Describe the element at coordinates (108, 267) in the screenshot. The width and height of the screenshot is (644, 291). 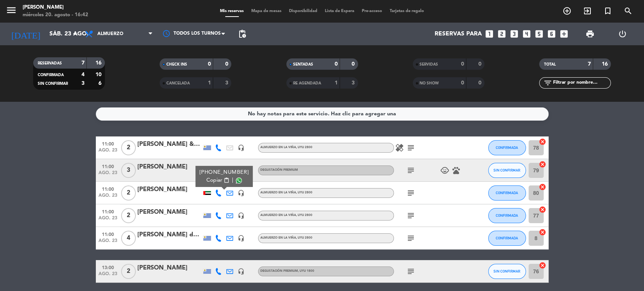
I see `span: 13:00` at that location.